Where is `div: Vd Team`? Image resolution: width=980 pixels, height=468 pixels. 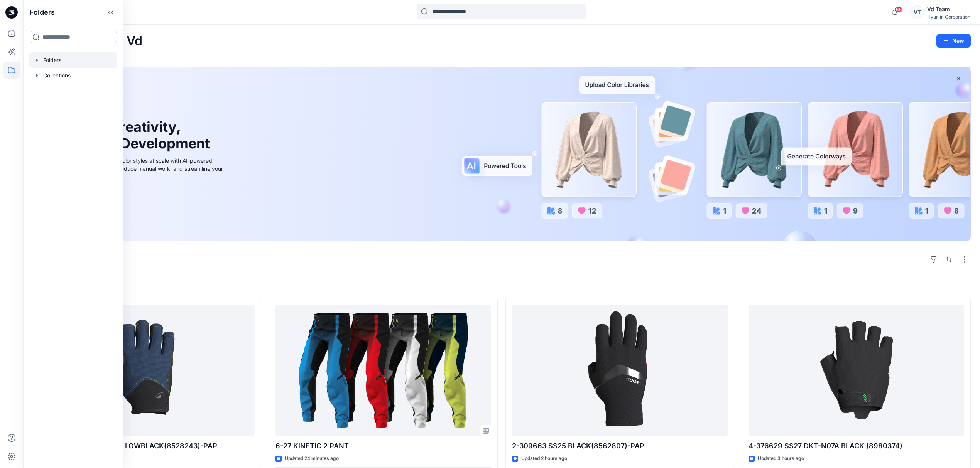
div: Vd Team is located at coordinates (949, 9).